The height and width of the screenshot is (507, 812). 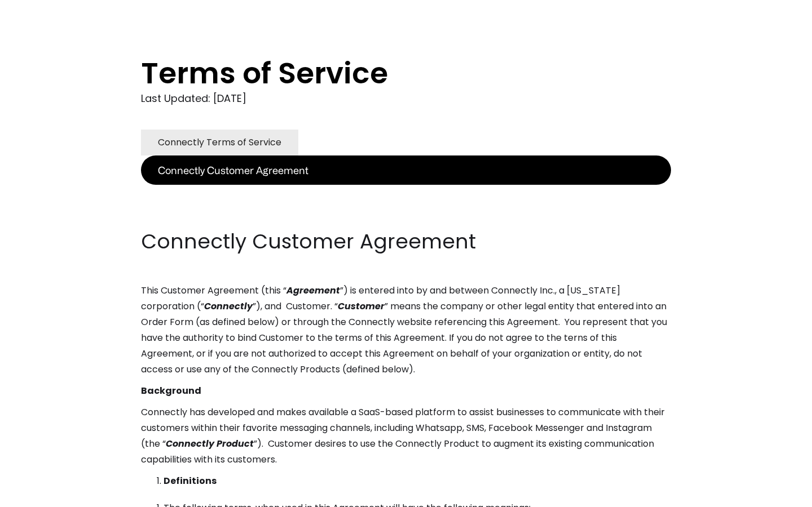 What do you see at coordinates (219, 143) in the screenshot?
I see `div: Connectly Terms of Service` at bounding box center [219, 143].